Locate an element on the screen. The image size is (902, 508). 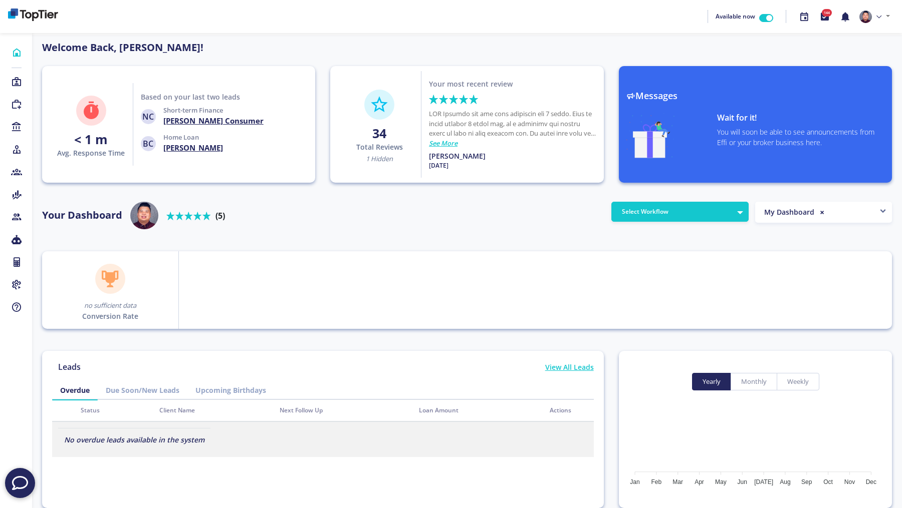
span: Home Loan is located at coordinates (181, 137).